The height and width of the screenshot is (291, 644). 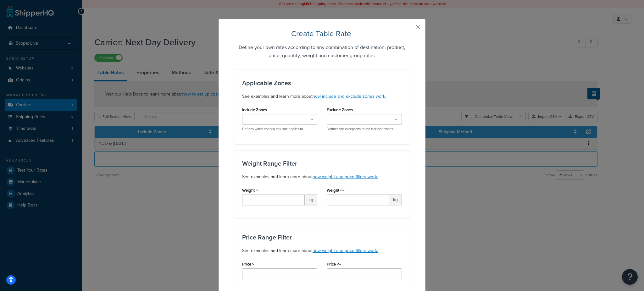 What do you see at coordinates (322, 52) in the screenshot?
I see `h5: Define your own rates according to any combination of destination, product, price, quantity, weig...` at bounding box center [322, 52].